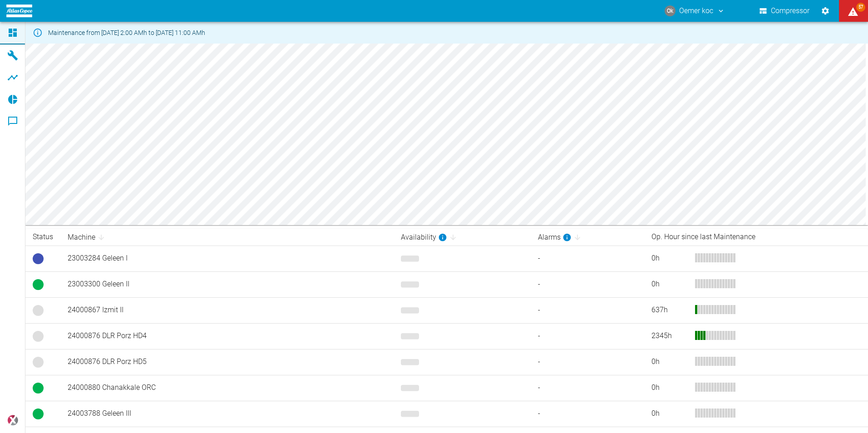 This screenshot has width=868, height=433. Describe the element at coordinates (42, 237) in the screenshot. I see `th: Status` at that location.